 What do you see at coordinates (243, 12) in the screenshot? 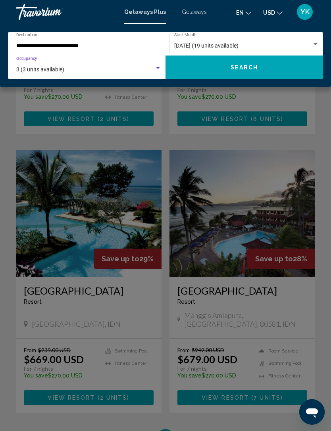
I see `button: Change language` at bounding box center [243, 12].